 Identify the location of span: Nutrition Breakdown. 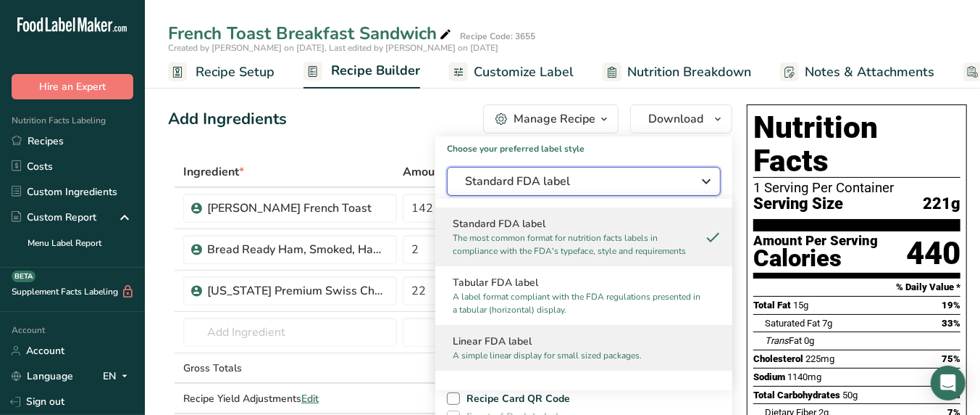
(689, 72).